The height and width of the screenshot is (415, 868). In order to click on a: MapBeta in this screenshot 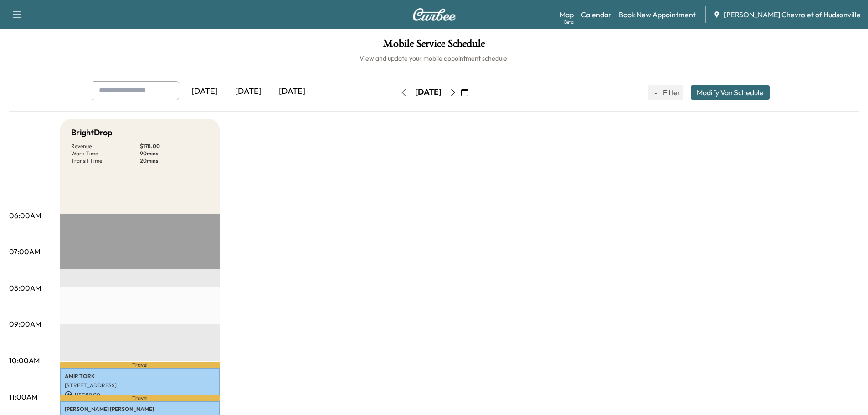, I will do `click(566, 15)`.